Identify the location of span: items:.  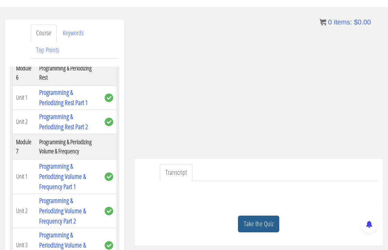
(342, 22).